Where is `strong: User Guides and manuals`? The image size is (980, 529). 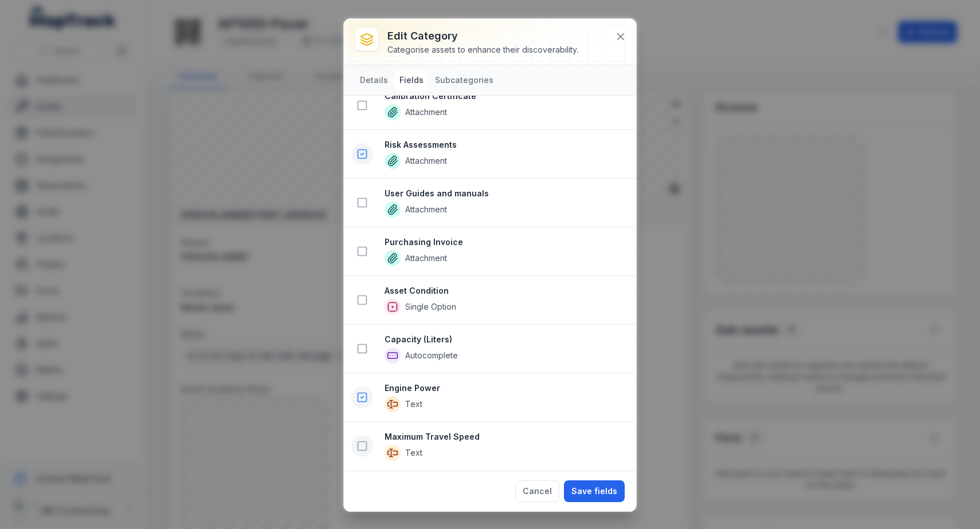
strong: User Guides and manuals is located at coordinates (505, 193).